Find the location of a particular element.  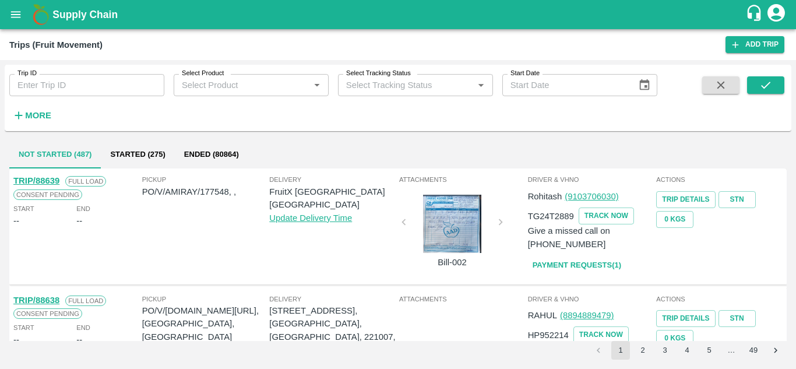

button: Go to page 49 is located at coordinates (754, 350).